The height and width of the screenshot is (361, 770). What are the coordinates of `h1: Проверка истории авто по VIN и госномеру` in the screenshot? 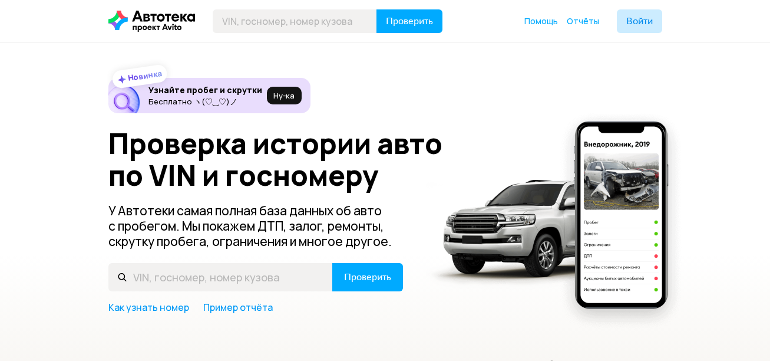 It's located at (284, 159).